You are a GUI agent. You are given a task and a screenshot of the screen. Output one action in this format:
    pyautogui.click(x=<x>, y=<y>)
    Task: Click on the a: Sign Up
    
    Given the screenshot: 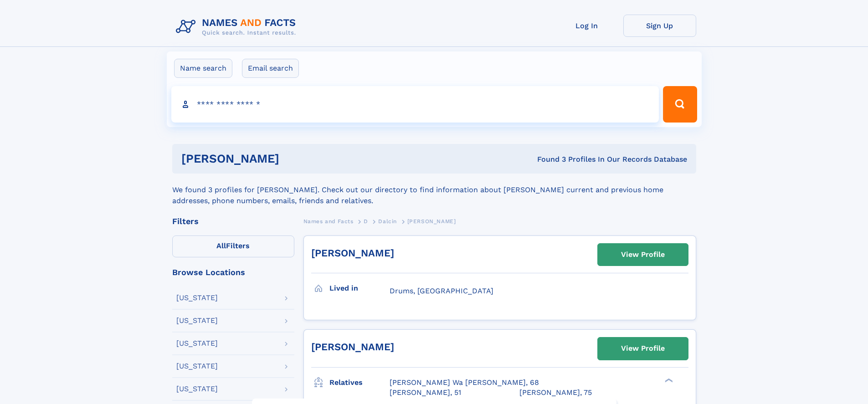 What is the action you would take?
    pyautogui.click(x=659, y=26)
    